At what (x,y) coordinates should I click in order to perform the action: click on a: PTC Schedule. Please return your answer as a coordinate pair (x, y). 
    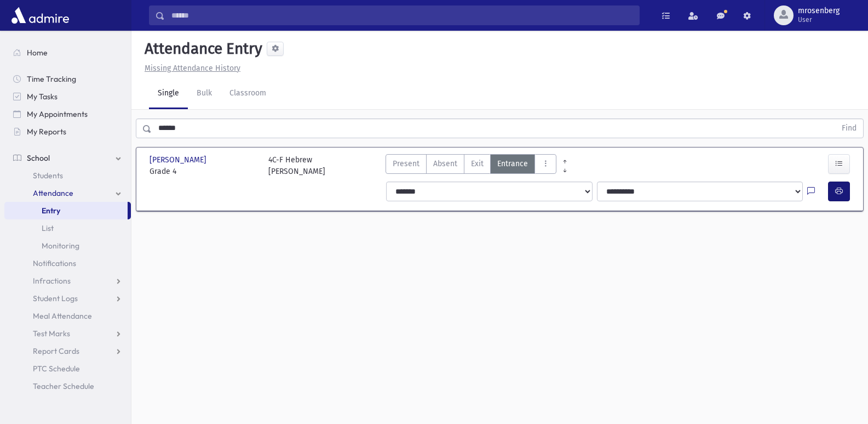
    Looking at the image, I should click on (68, 369).